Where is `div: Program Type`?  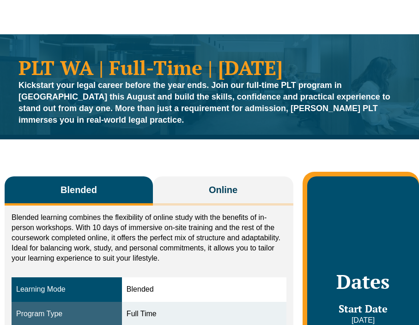
div: Program Type is located at coordinates (67, 313).